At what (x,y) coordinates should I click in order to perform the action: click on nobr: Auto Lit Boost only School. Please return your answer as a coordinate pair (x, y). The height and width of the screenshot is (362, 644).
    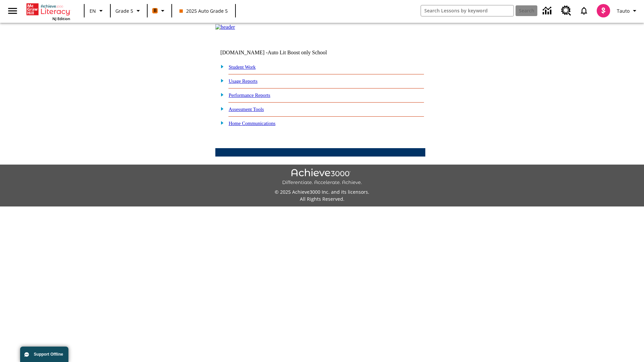
    Looking at the image, I should click on (297, 52).